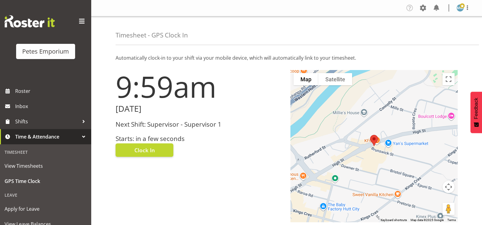 Image resolution: width=482 pixels, height=225 pixels. I want to click on button: Show satellite imagery, so click(335, 79).